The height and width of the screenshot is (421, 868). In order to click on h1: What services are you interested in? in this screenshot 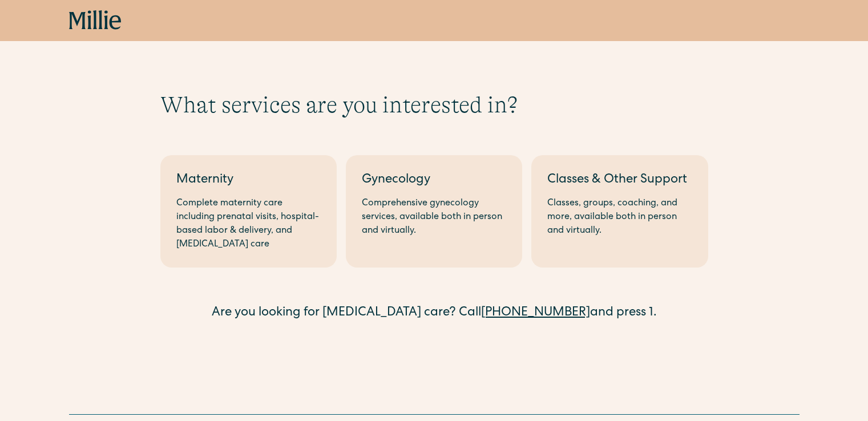, I will do `click(434, 105)`.